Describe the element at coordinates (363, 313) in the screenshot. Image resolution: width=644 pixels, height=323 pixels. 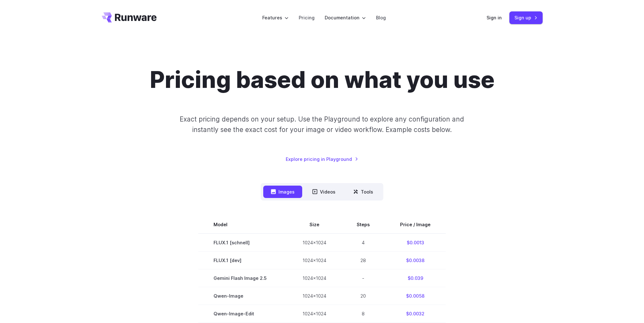
I see `td: 8` at that location.